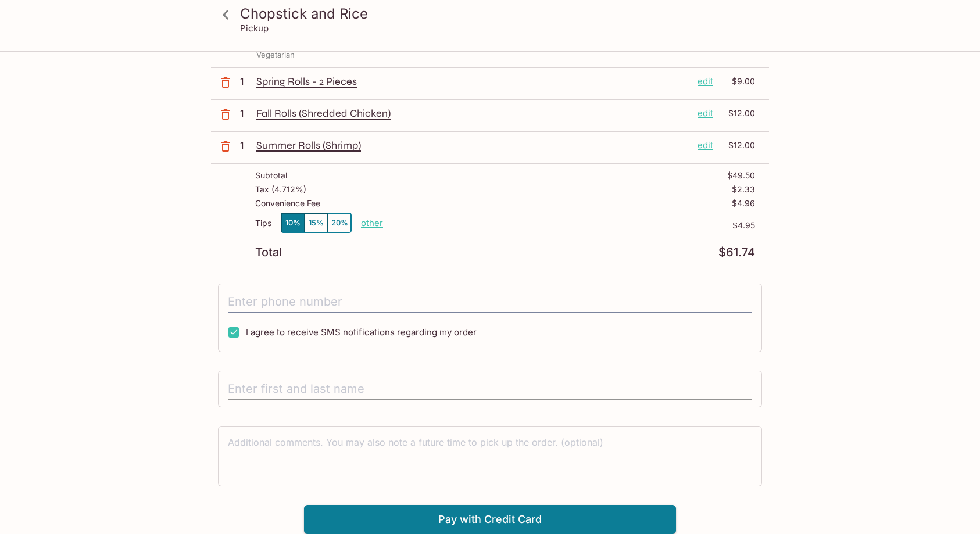 The width and height of the screenshot is (980, 534). What do you see at coordinates (372, 223) in the screenshot?
I see `button: other` at bounding box center [372, 223].